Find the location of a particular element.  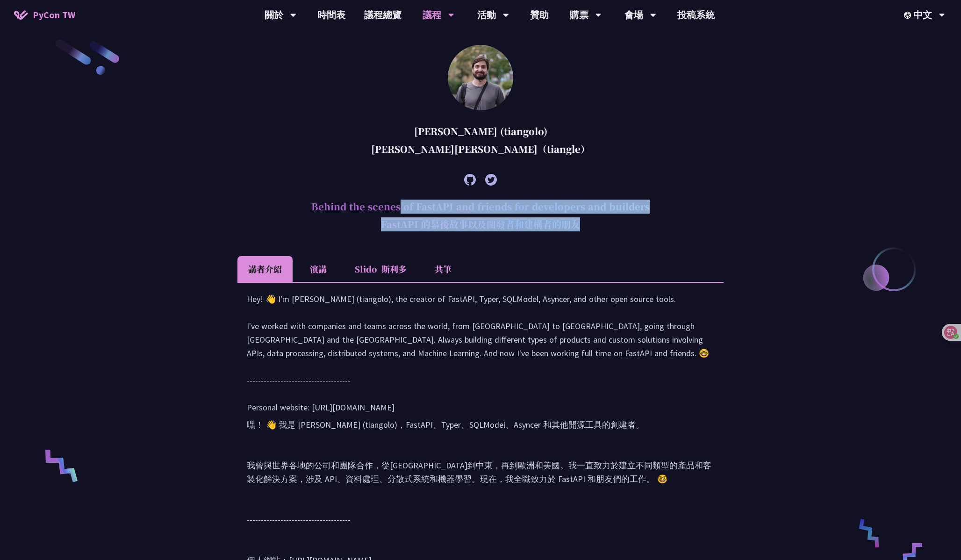

li: 講者介紹 is located at coordinates (265, 268).